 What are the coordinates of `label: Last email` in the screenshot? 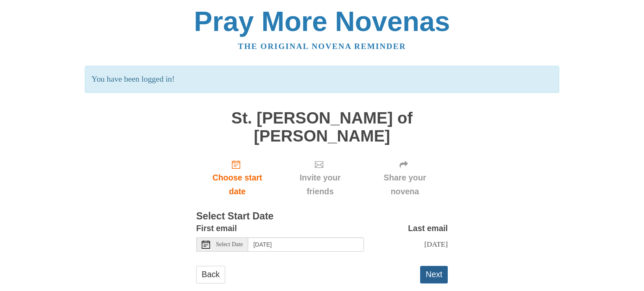 It's located at (428, 228).